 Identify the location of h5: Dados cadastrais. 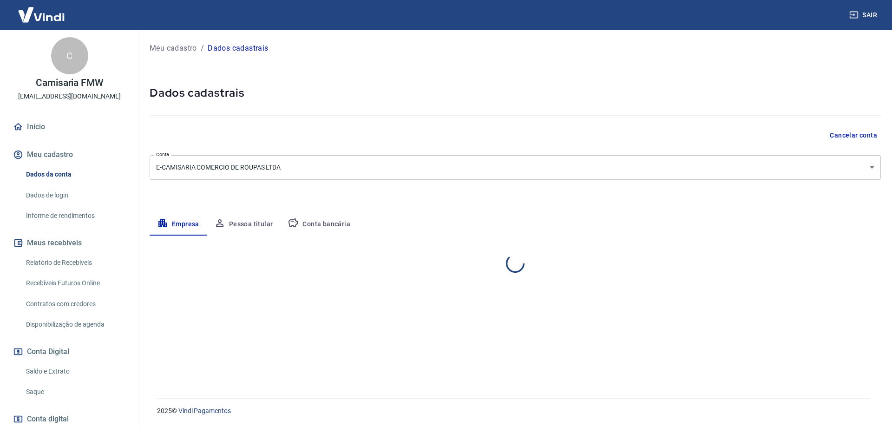
(515, 93).